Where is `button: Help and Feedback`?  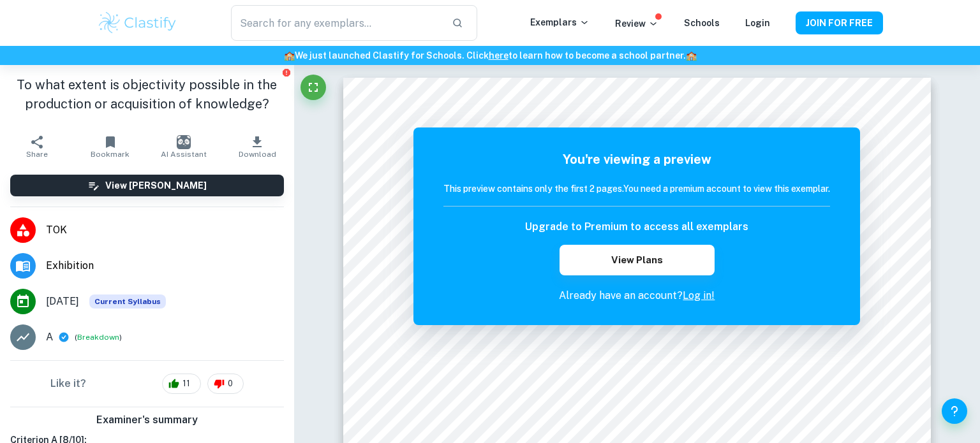 button: Help and Feedback is located at coordinates (954, 411).